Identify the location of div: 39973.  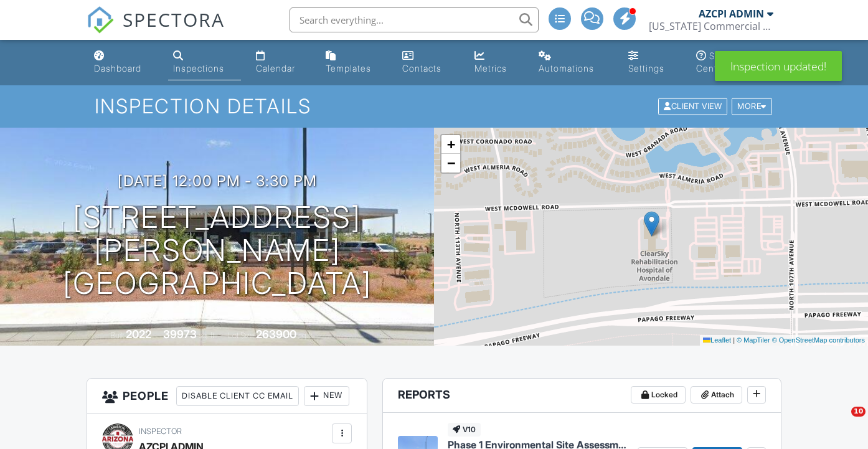
(180, 334).